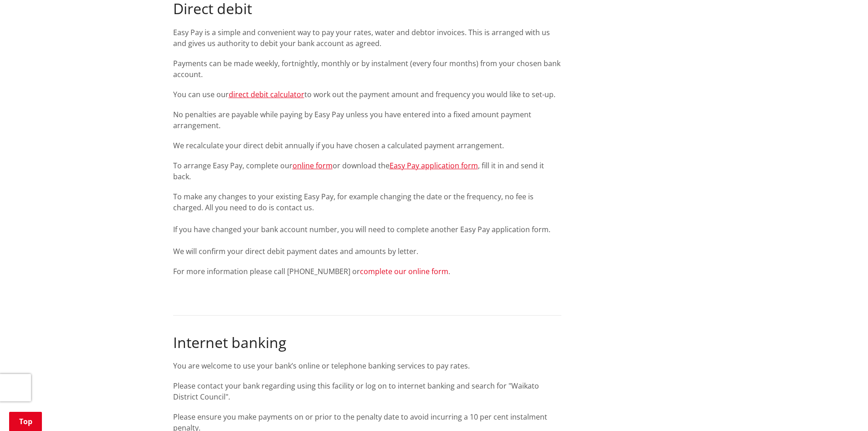 Image resolution: width=868 pixels, height=431 pixels. Describe the element at coordinates (367, 391) in the screenshot. I see `p: Please contact your bank regarding using this facility or log on to internet banking and search f...` at that location.